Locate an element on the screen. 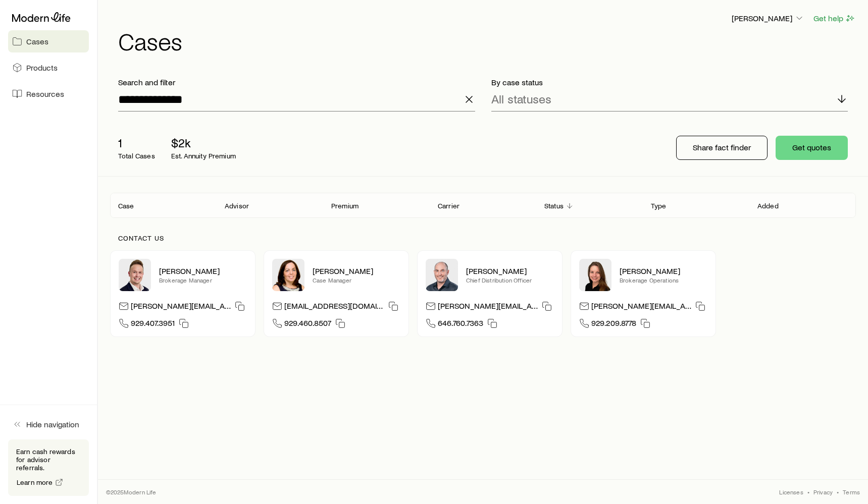 Image resolution: width=868 pixels, height=504 pixels. p: Brokerage Manager is located at coordinates (203, 280).